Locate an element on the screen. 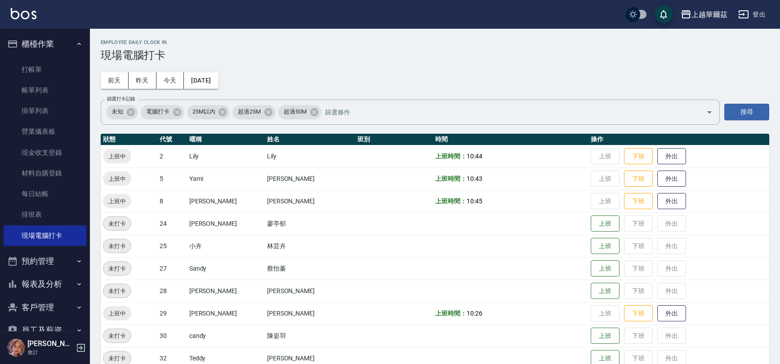 Image resolution: width=780 pixels, height=364 pixels. button: 前天 is located at coordinates (115, 80).